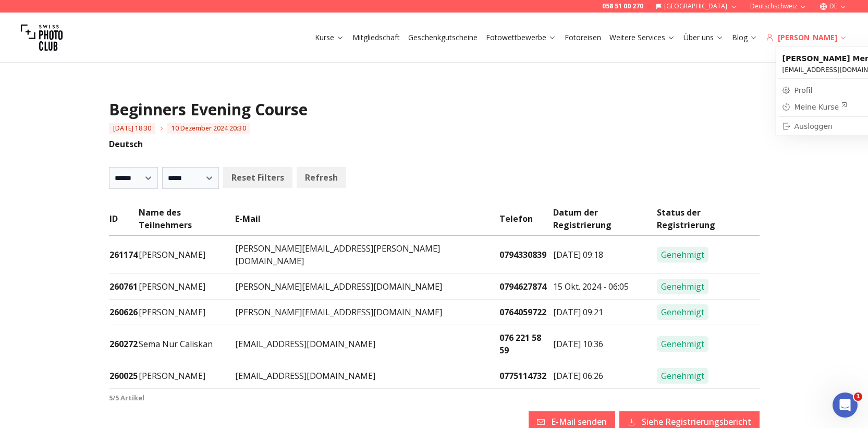 This screenshot has height=428, width=868. I want to click on a: Fotowettbewerbe, so click(521, 38).